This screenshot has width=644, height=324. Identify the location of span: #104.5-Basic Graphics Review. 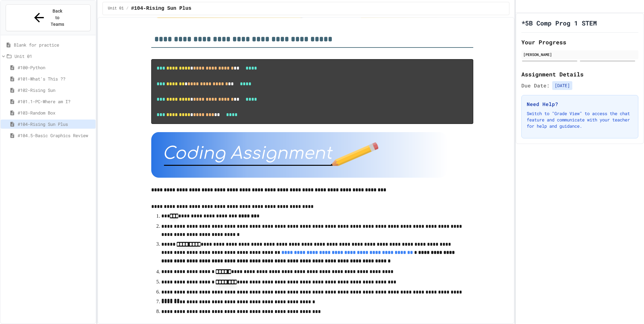
(55, 136).